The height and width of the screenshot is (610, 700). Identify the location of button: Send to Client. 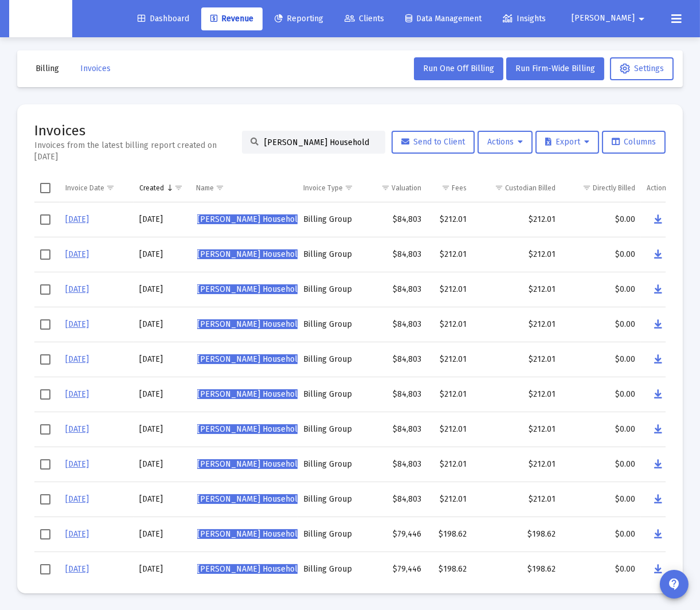
(433, 142).